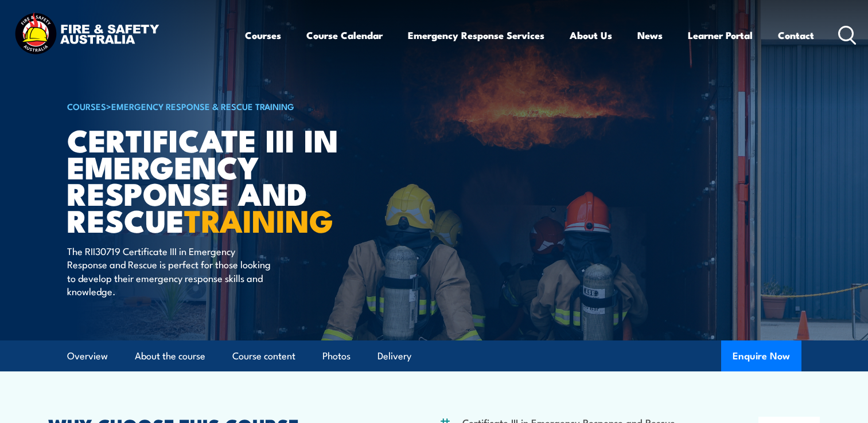  I want to click on a: Learner Portal, so click(720, 35).